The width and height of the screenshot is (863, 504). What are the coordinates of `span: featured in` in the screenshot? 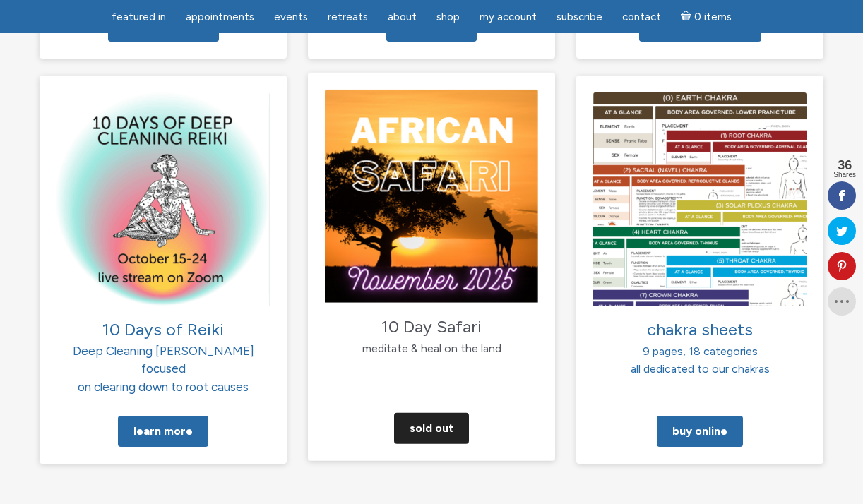 It's located at (139, 17).